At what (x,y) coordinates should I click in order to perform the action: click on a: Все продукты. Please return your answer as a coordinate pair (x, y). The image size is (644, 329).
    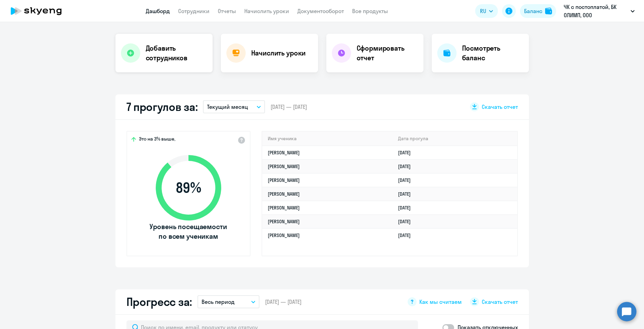
    Looking at the image, I should click on (370, 11).